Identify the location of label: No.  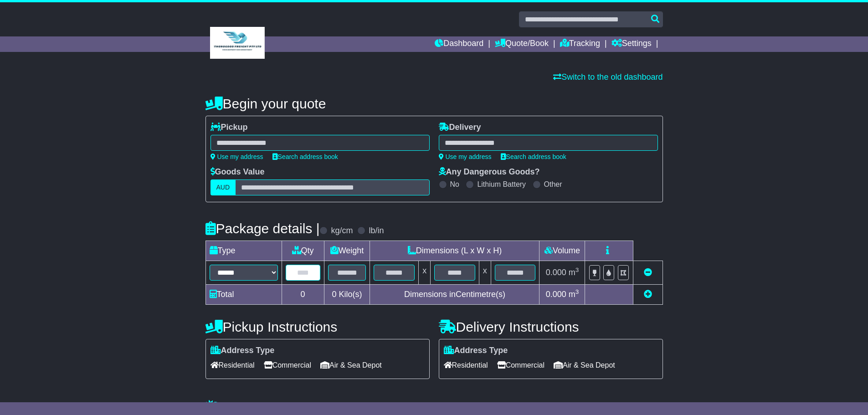
(455, 184).